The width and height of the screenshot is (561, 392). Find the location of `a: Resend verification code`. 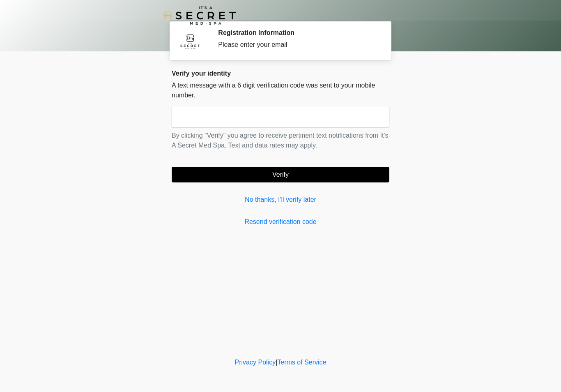

a: Resend verification code is located at coordinates (281, 222).